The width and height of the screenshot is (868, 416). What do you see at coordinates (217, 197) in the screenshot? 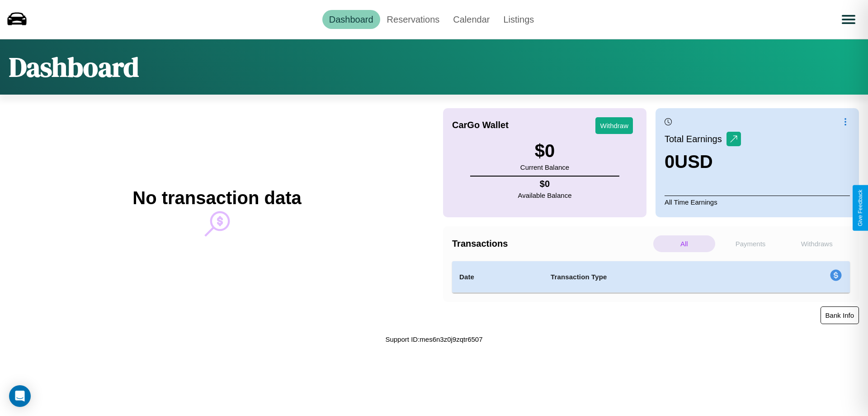
I see `h2: No transaction data` at bounding box center [217, 197].